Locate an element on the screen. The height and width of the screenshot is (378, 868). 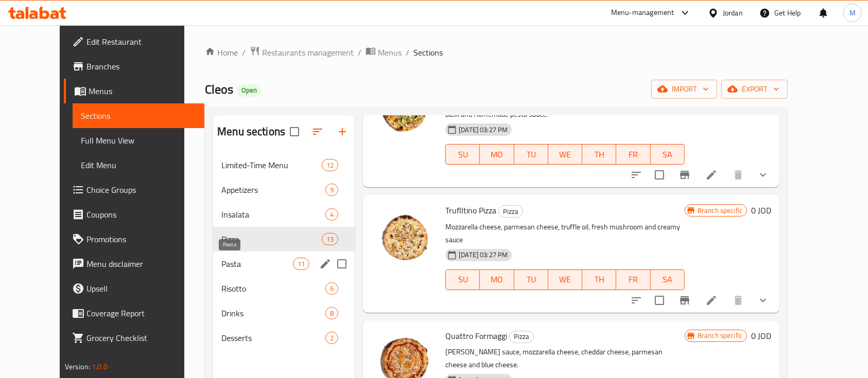
a: Restaurants management is located at coordinates (302, 52).